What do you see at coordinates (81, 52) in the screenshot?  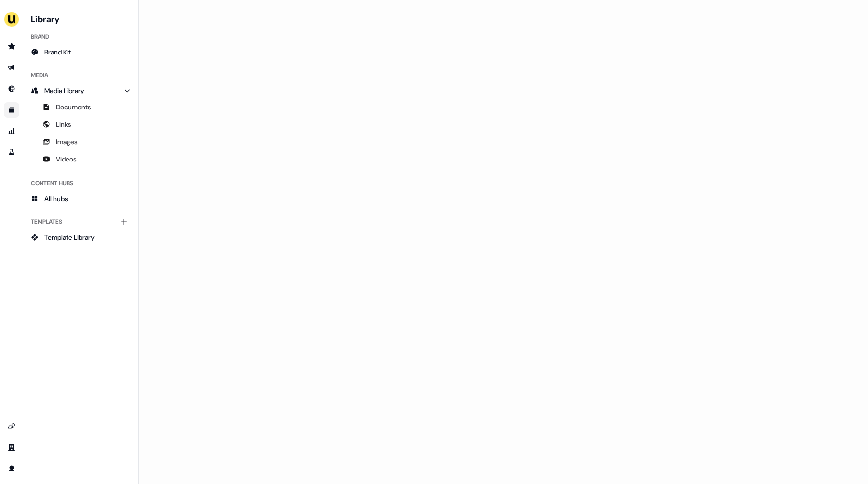 I see `a: Brand Kit` at bounding box center [81, 52].